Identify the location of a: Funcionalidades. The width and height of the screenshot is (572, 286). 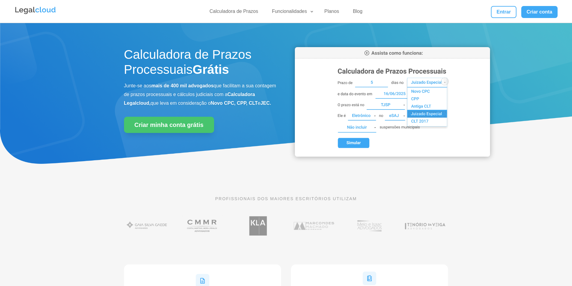
(291, 13).